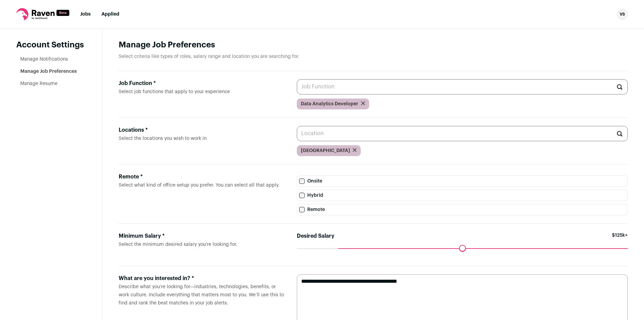 This screenshot has width=644, height=320. Describe the element at coordinates (462, 181) in the screenshot. I see `label: Onsite` at that location.